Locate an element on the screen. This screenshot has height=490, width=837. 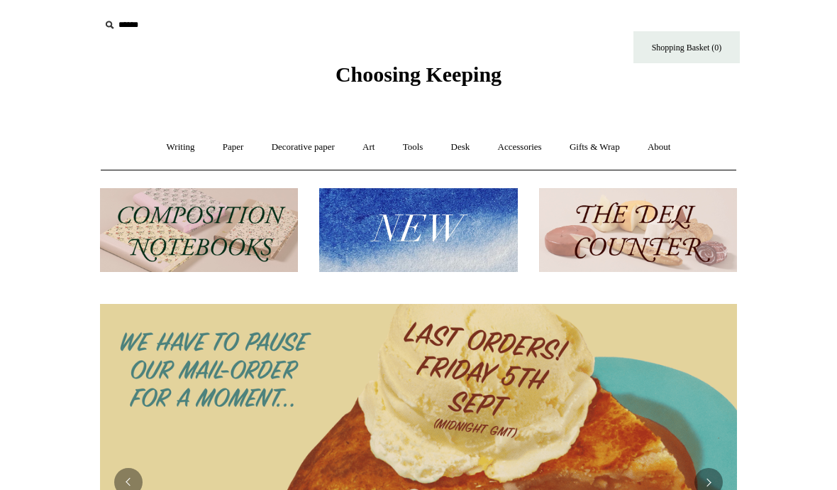
a: About is located at coordinates (659, 147).